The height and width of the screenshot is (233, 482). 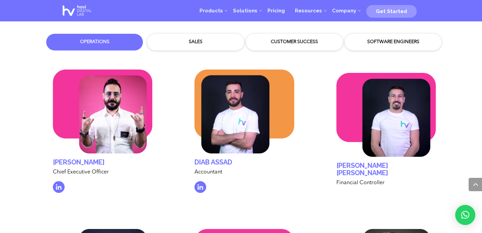 I want to click on span: Products, so click(x=211, y=11).